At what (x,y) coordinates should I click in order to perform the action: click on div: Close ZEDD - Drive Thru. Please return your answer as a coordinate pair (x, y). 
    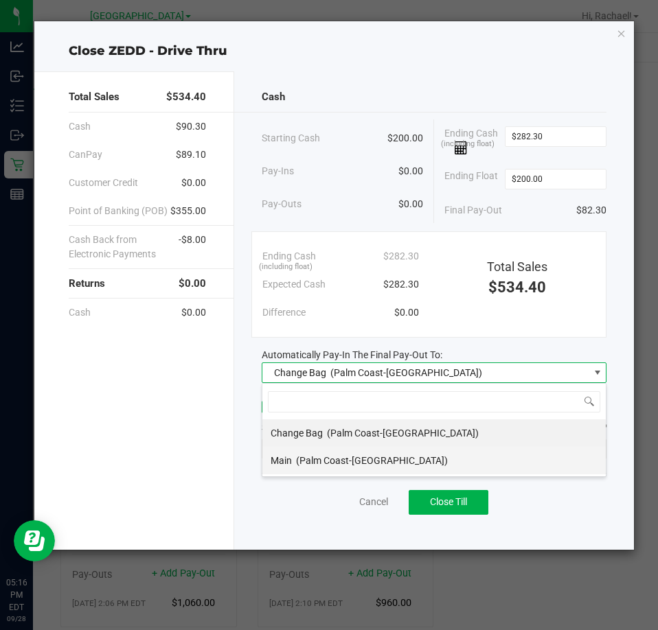
    Looking at the image, I should click on (334, 51).